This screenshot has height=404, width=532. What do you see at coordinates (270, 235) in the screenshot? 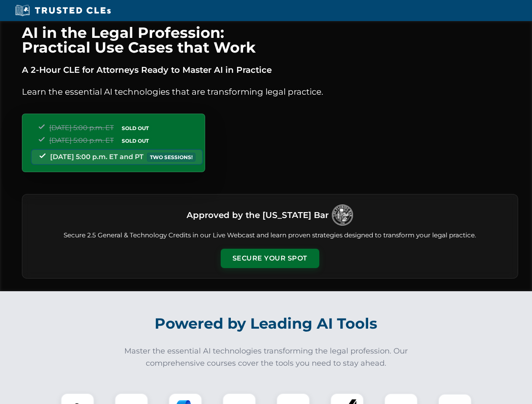
I see `p: Secure 2.5 General & Technology Credits in our Live Webcast and learn proven strategies designed ...` at bounding box center [270, 235].